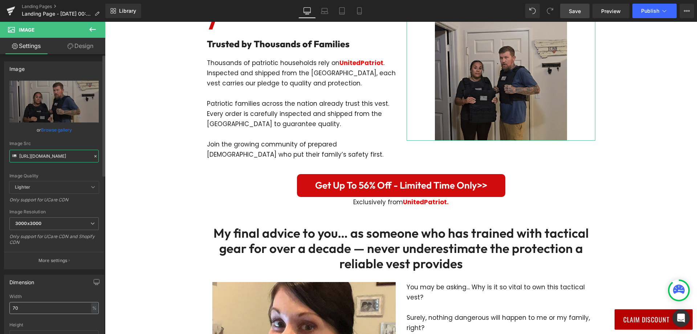  Describe the element at coordinates (54, 308) in the screenshot. I see `input: auto` at that location.